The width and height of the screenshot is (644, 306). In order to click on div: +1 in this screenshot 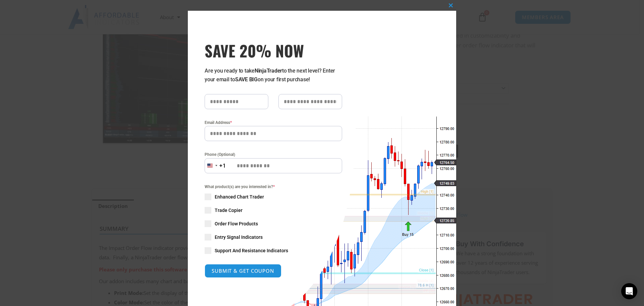, I will do `click(223, 166)`.